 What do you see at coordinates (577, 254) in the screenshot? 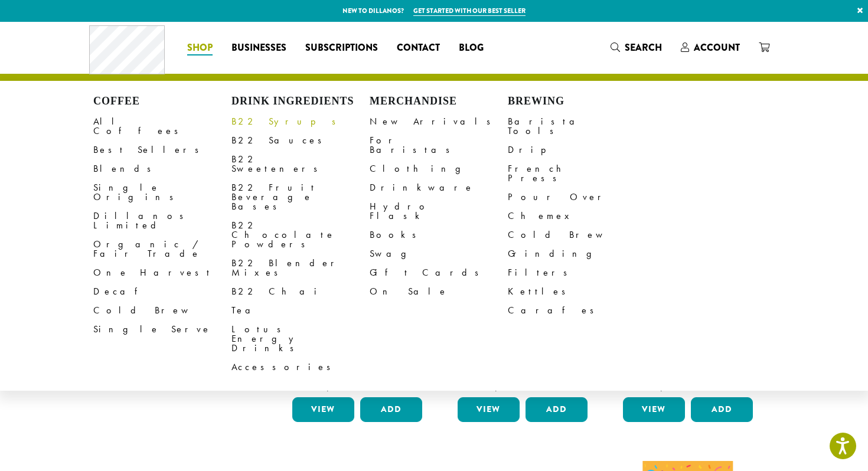
I see `a: Grinding` at bounding box center [577, 254].